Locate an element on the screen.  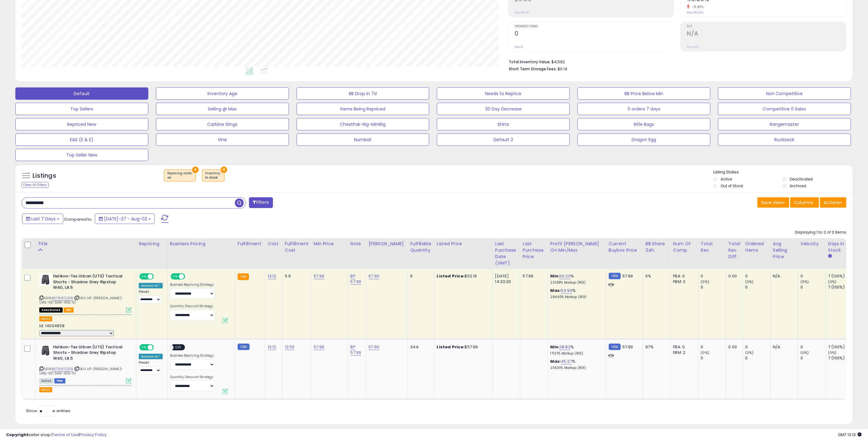
div: Days In Stock is located at coordinates (839, 247).